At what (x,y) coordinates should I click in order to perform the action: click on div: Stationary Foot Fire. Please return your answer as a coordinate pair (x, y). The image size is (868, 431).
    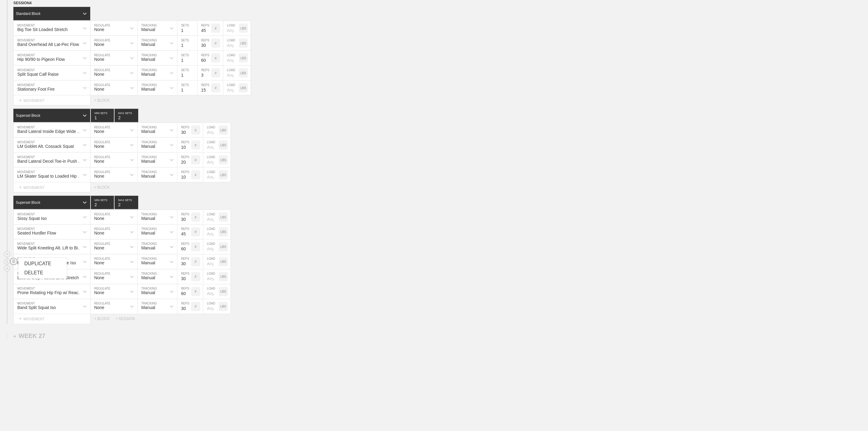
    Looking at the image, I should click on (36, 89).